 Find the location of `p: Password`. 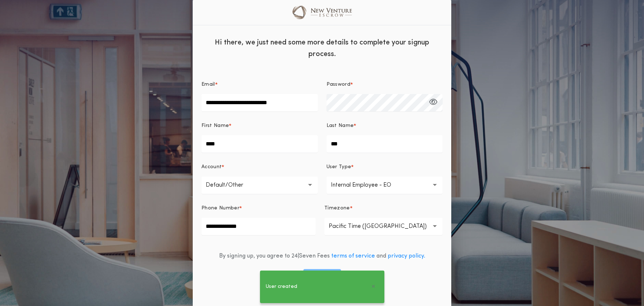

p: Password is located at coordinates (338, 85).